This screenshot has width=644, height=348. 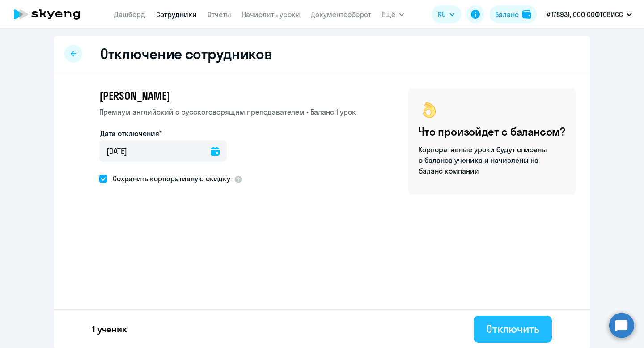 I want to click on button: Балансbalance, so click(x=513, y=14).